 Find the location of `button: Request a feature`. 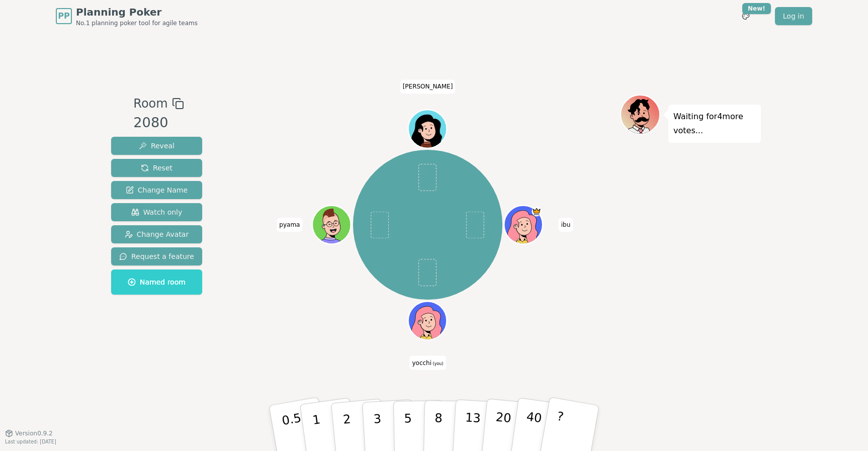

button: Request a feature is located at coordinates (156, 257).